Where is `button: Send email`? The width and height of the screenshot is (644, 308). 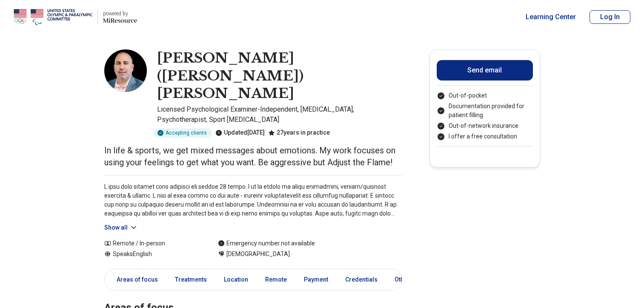 button: Send email is located at coordinates (484, 70).